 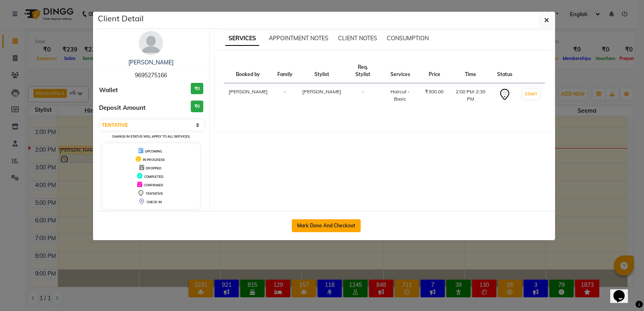 I want to click on span: CLIENT NOTES, so click(x=357, y=38).